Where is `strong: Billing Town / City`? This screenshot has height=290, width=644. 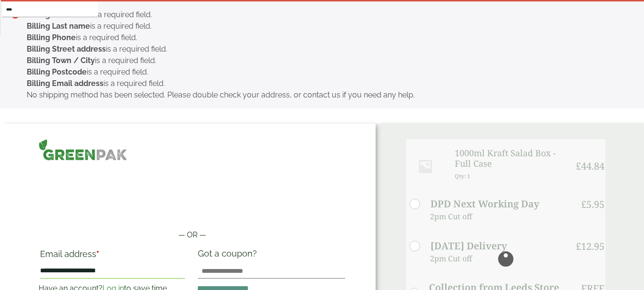 strong: Billing Town / City is located at coordinates (60, 60).